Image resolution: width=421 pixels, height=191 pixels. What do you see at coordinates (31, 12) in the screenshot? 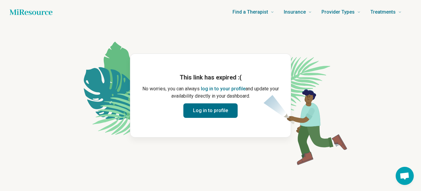
I see `a: Home page` at bounding box center [31, 12].